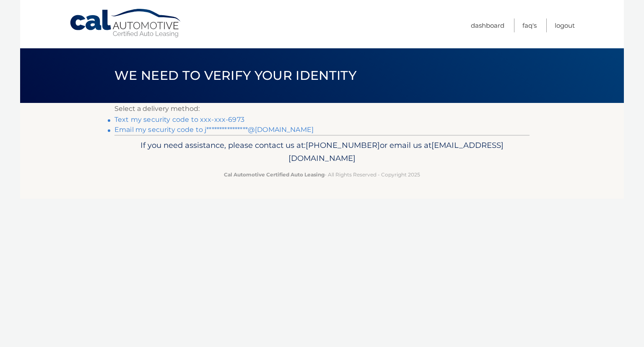 The width and height of the screenshot is (644, 347). I want to click on a: Dashboard, so click(488, 25).